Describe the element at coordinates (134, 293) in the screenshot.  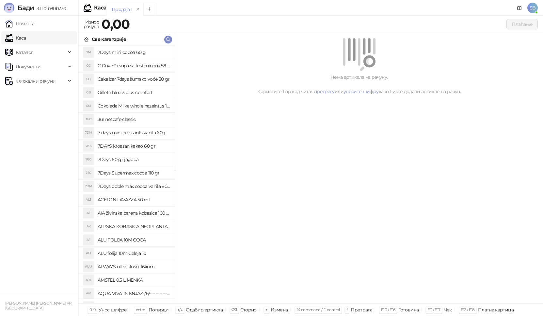
I see `h4: AQUA VIVA 1.5 KNJAZ-/6/-----------------` at that location.